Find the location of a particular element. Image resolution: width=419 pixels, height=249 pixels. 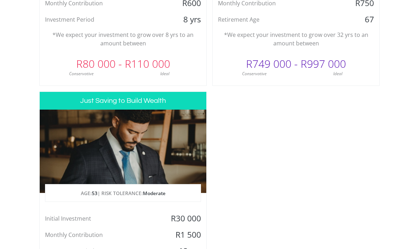

h3: Just Saving to Build Wealth is located at coordinates (123, 101).